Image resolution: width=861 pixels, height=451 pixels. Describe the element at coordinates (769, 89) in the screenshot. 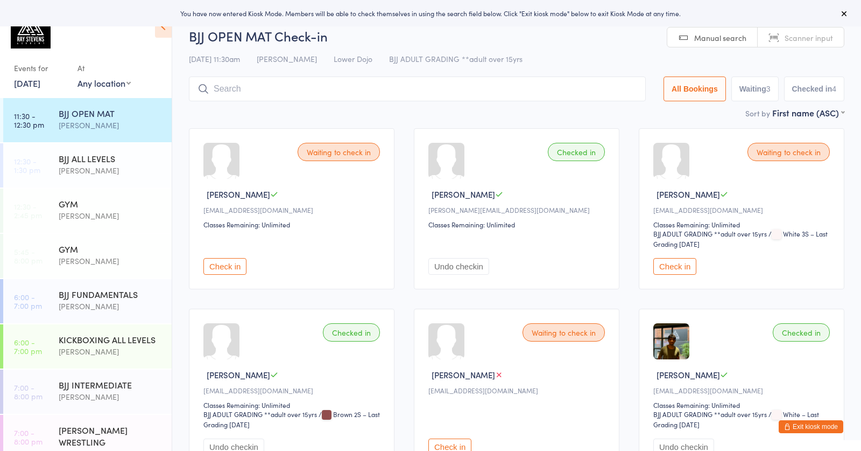

I see `div: 3` at that location.